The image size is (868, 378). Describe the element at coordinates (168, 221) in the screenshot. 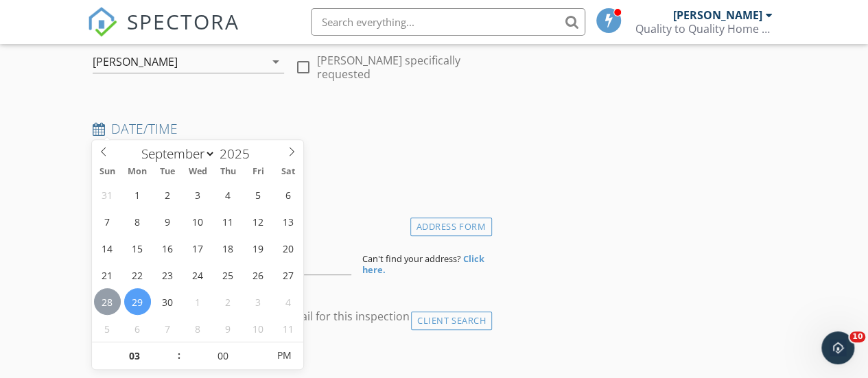

I see `span: September 9, 2025` at that location.